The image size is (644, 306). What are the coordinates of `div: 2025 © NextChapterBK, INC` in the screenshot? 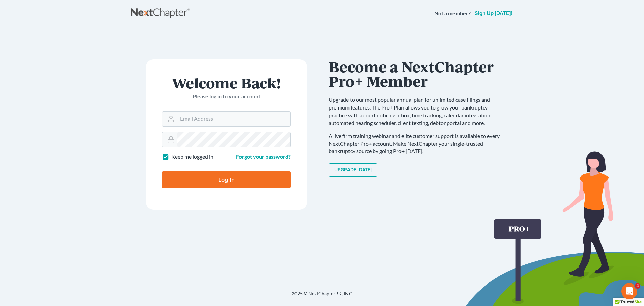 It's located at (322, 296).